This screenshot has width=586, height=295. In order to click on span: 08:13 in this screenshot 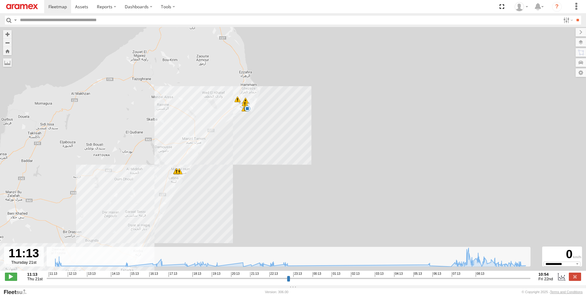, I will do `click(480, 274)`.